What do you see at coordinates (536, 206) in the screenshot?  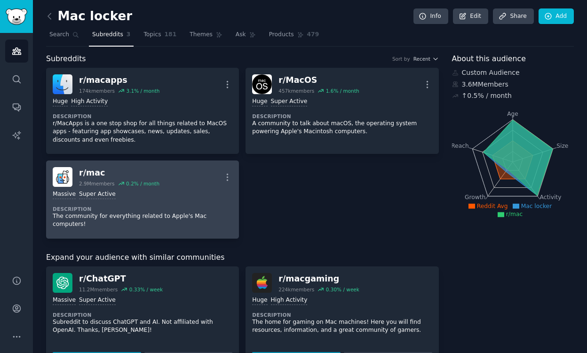 I see `span: Mac locker` at bounding box center [536, 206].